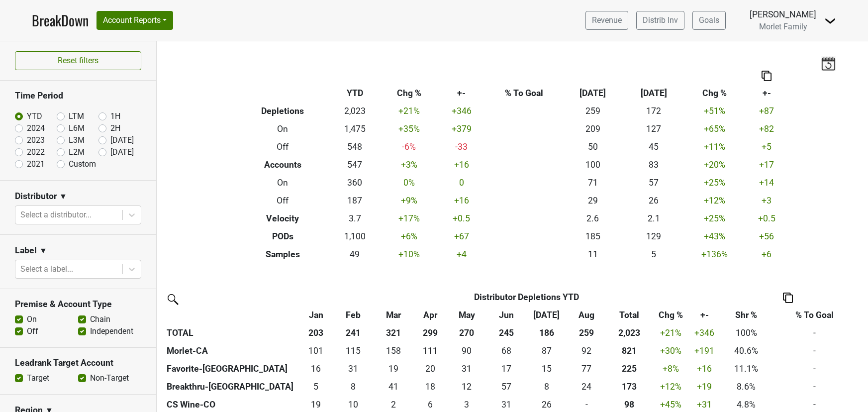  What do you see at coordinates (592, 254) in the screenshot?
I see `td: 11` at bounding box center [592, 254].